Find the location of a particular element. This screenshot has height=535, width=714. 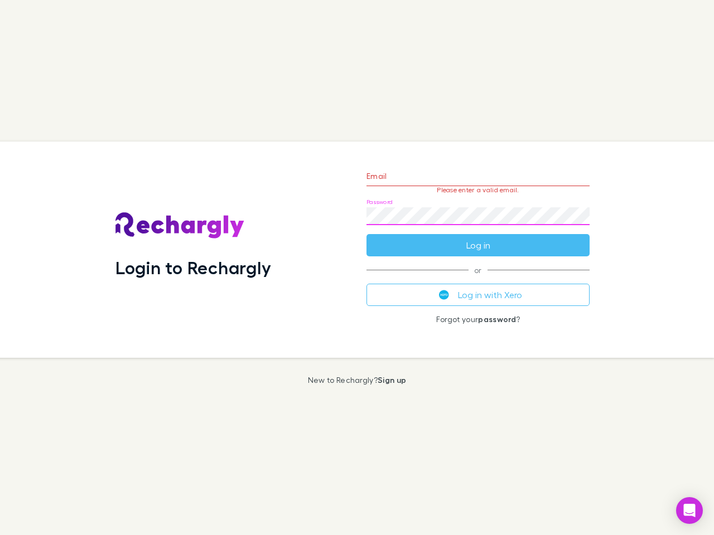

span: or is located at coordinates (478, 270).